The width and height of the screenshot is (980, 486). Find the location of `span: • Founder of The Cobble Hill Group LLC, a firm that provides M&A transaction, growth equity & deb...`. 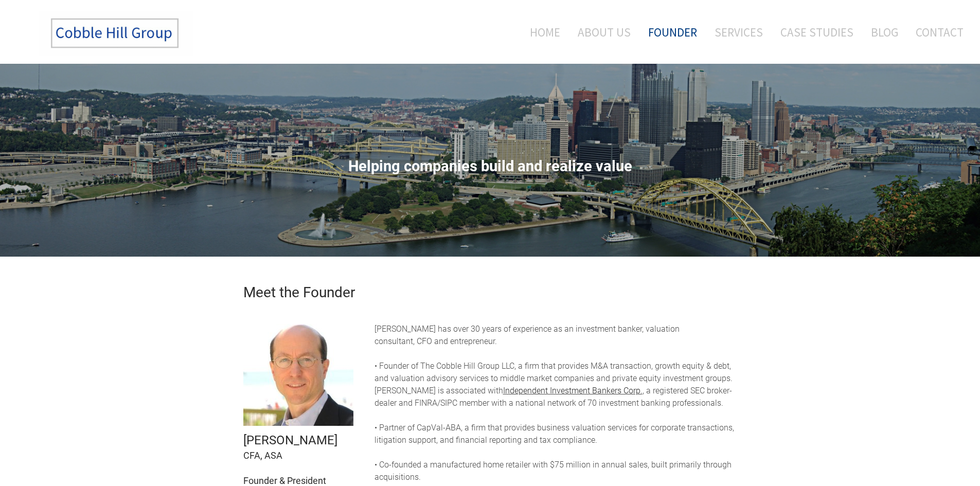

span: • Founder of The Cobble Hill Group LLC, a firm that provides M&A transaction, growth equity & deb... is located at coordinates (553, 372).